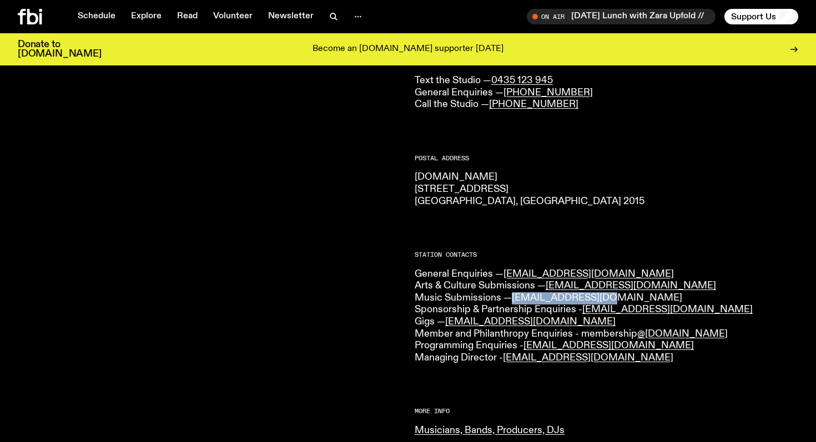 Image resolution: width=816 pixels, height=442 pixels. I want to click on h2: Station Contacts, so click(606, 255).